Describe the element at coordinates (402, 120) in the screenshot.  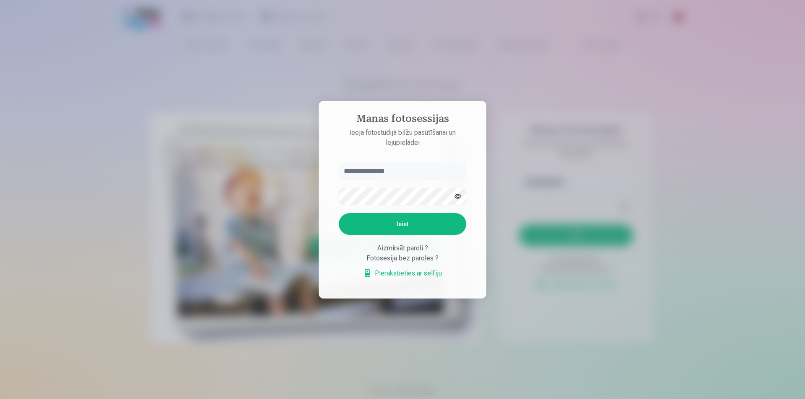
I see `h4: Manas fotosessijas` at that location.